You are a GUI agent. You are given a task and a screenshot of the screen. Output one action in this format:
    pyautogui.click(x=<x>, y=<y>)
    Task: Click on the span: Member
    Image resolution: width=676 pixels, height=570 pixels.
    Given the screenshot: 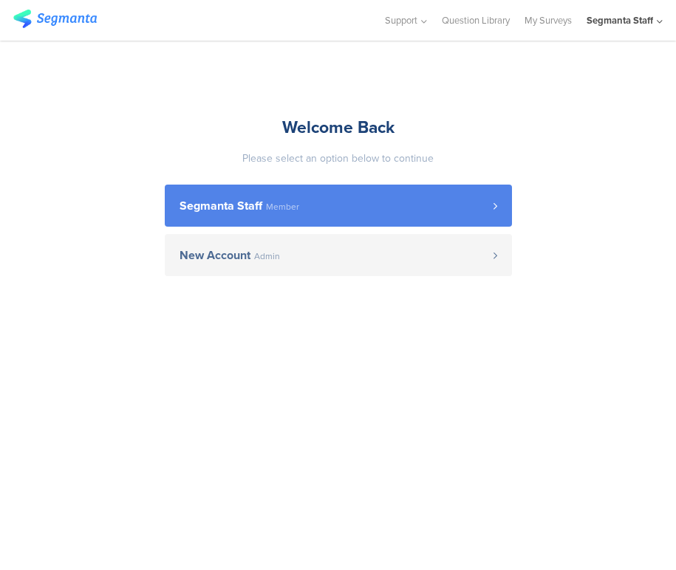 What is the action you would take?
    pyautogui.click(x=282, y=207)
    